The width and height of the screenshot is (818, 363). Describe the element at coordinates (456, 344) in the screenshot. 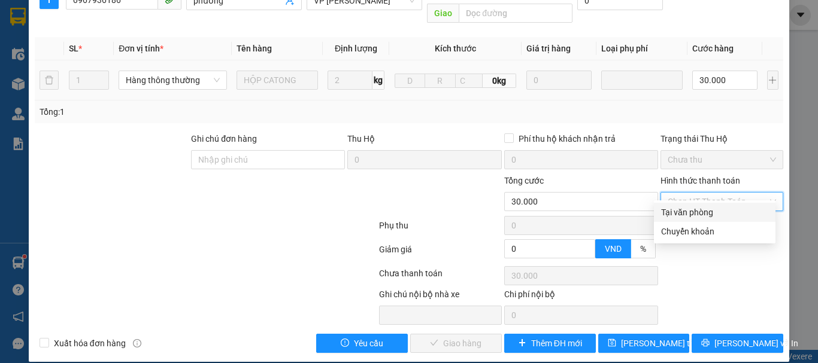

I see `button: checkGiao hàng` at that location.